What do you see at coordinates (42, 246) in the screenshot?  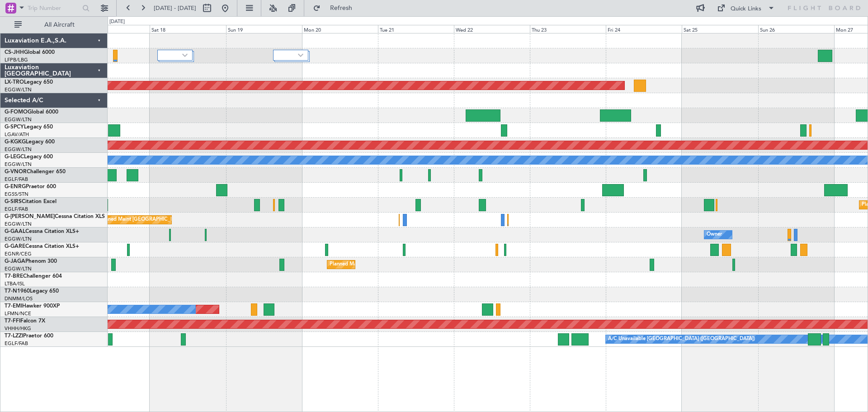 I see `a: G-GARECessna Citation XLS+` at bounding box center [42, 246].